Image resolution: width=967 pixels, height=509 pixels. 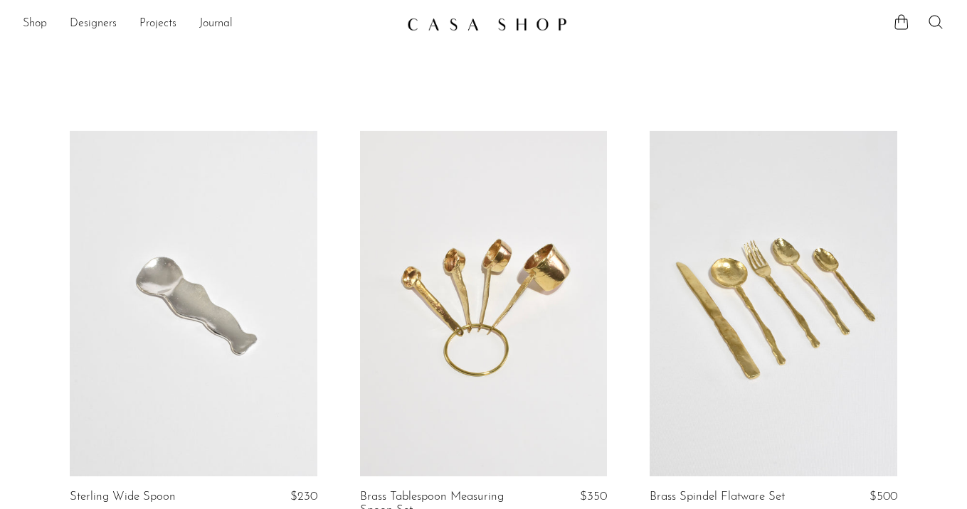 I want to click on span: $230, so click(x=304, y=497).